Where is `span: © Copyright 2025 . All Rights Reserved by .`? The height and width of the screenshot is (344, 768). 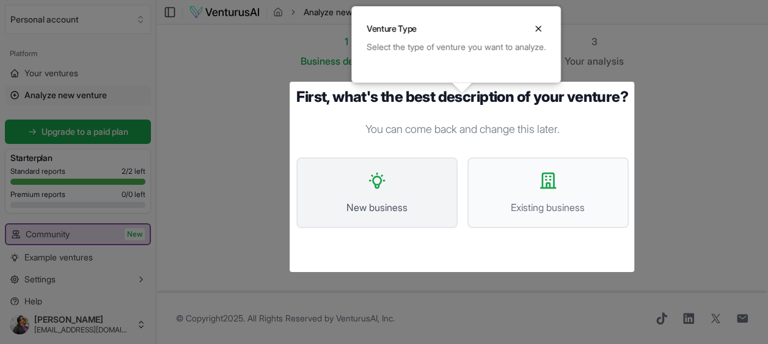 span: © Copyright 2025 . All Rights Reserved by . is located at coordinates (285, 319).